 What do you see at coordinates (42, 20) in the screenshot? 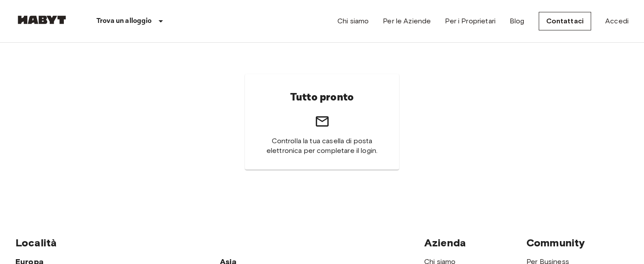
I see `img: Habyt` at bounding box center [42, 20].